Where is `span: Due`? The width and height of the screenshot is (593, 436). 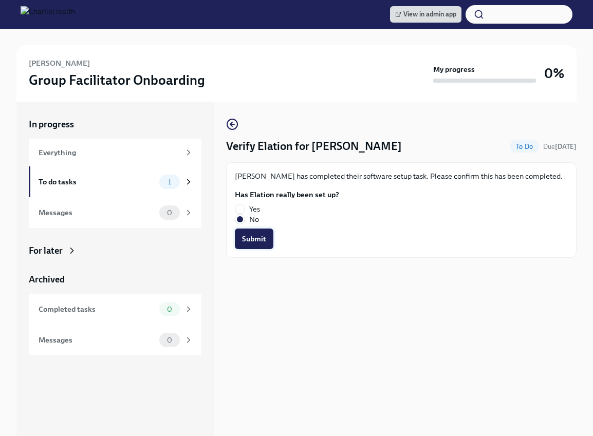
span: Due is located at coordinates (560, 146).